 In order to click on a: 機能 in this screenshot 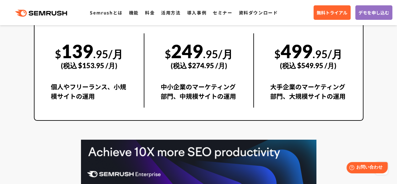, I will do `click(134, 13)`.